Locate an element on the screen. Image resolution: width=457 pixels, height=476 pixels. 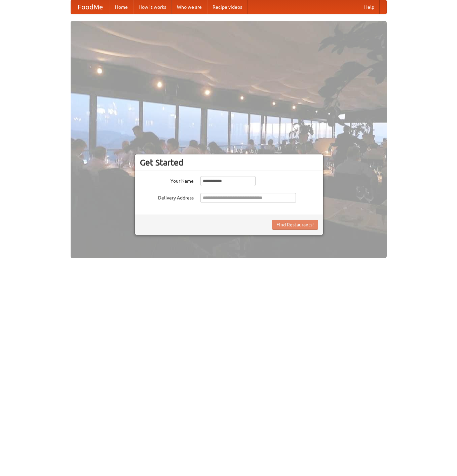
label: Delivery Address is located at coordinates (167, 197).